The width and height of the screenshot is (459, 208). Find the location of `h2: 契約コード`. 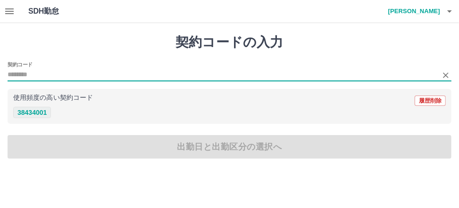

h2: 契約コード is located at coordinates (20, 65).